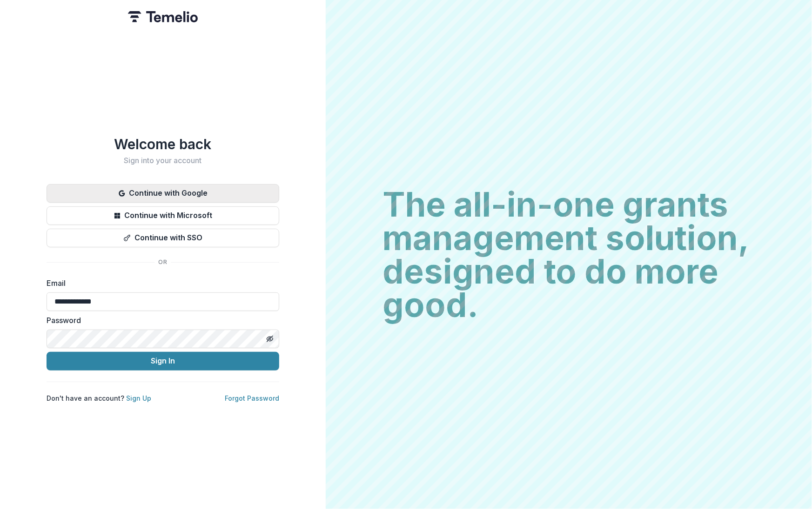  Describe the element at coordinates (270, 339) in the screenshot. I see `button: Toggle password visibility` at that location.